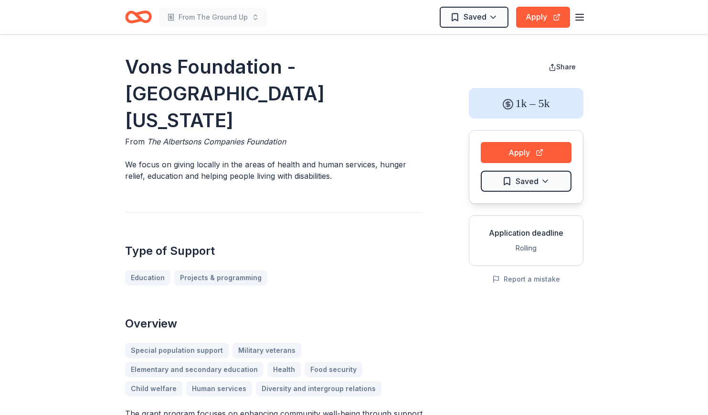 This screenshot has height=415, width=708. What do you see at coordinates (213, 17) in the screenshot?
I see `button: From The Ground Up` at bounding box center [213, 17].